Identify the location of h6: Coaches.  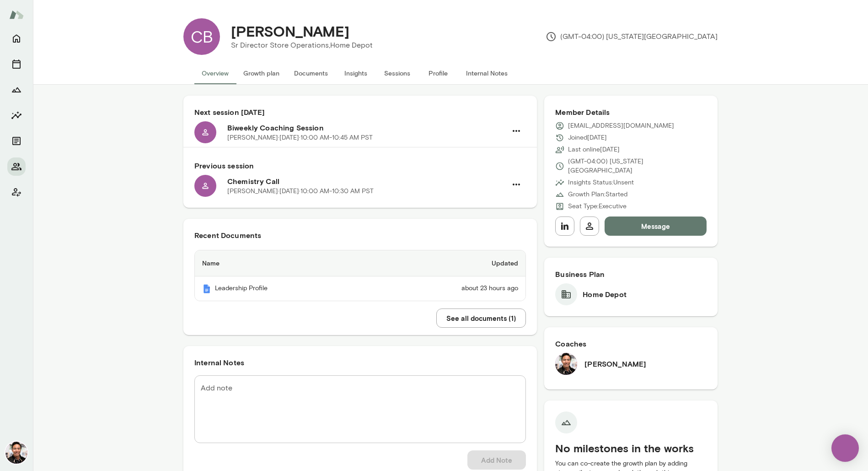
(631, 344).